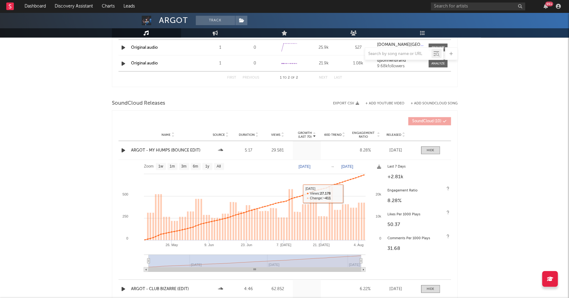 This screenshot has height=298, width=569. What do you see at coordinates (305, 136) in the screenshot?
I see `p: (Last 7d)` at bounding box center [305, 136].